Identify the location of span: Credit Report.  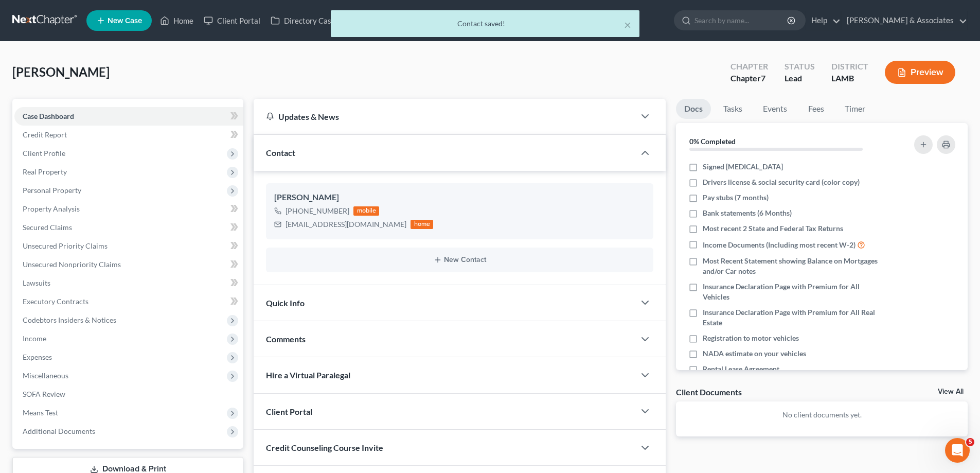
(45, 134).